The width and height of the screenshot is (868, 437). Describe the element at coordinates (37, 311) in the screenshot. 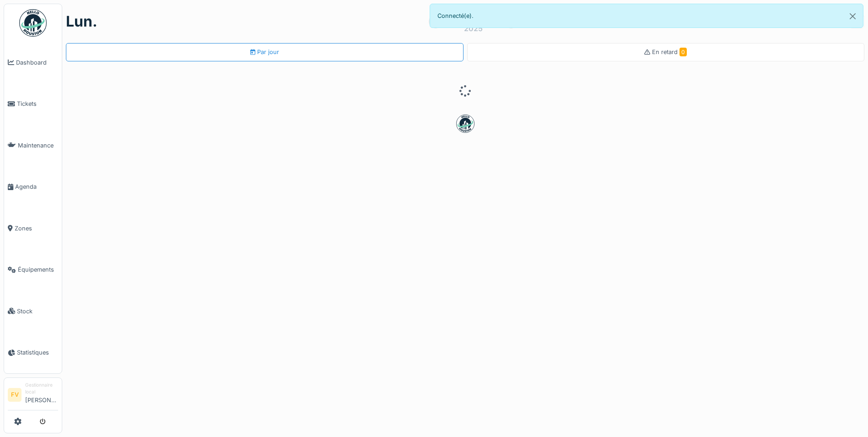

I see `span: Stock` at that location.